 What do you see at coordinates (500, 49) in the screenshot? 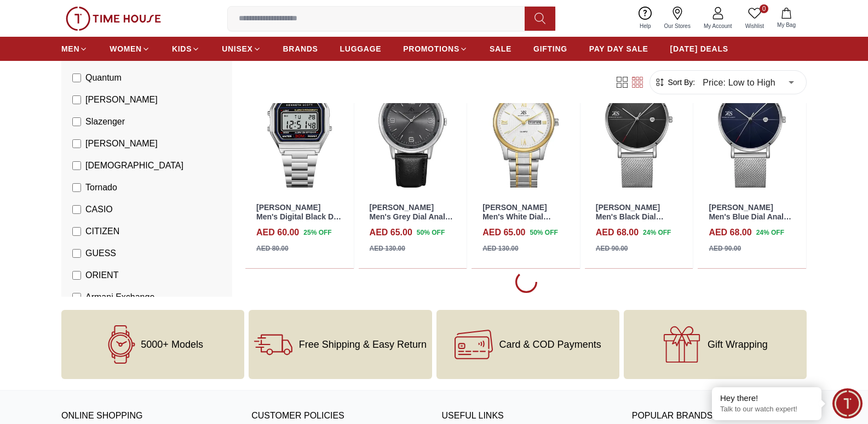
I see `a: SALE` at bounding box center [500, 49].